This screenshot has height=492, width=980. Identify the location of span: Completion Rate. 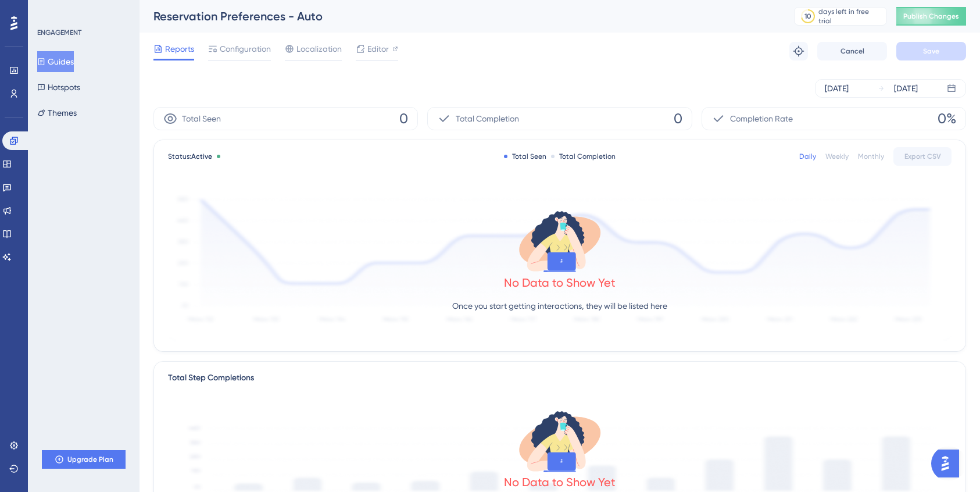
(761, 119).